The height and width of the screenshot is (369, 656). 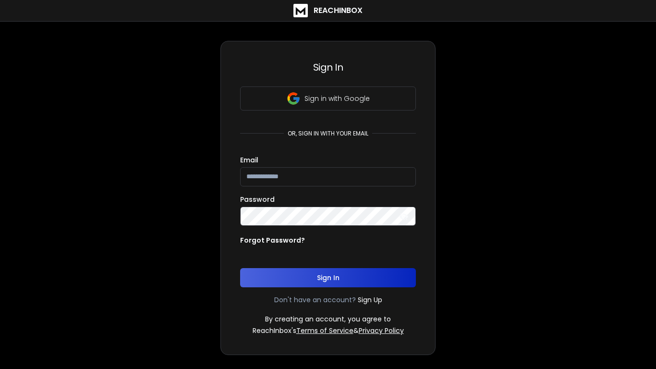 What do you see at coordinates (315, 300) in the screenshot?
I see `p: Don't have an account?` at bounding box center [315, 300].